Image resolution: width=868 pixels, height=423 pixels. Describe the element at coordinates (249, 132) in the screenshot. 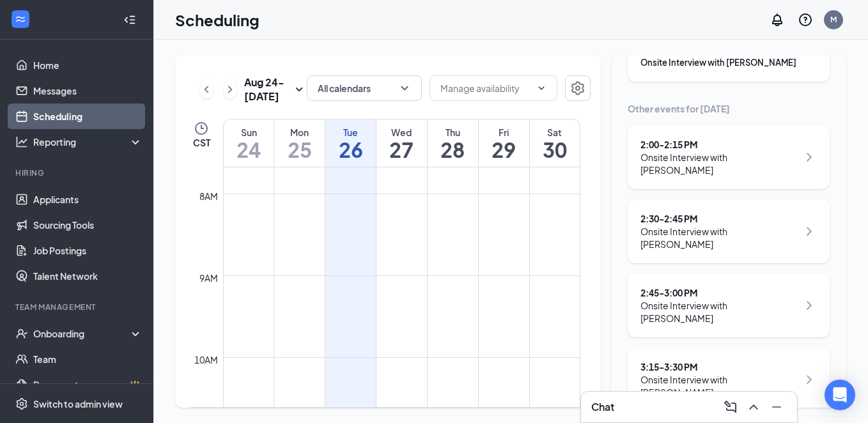

I see `div: Sun` at that location.